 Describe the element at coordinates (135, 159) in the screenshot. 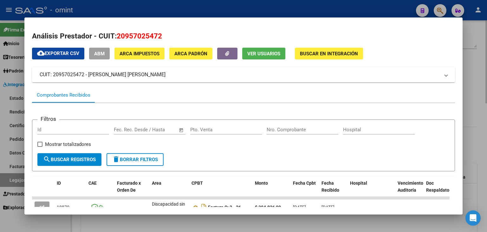

I see `span: Borrar Filtros` at that location.